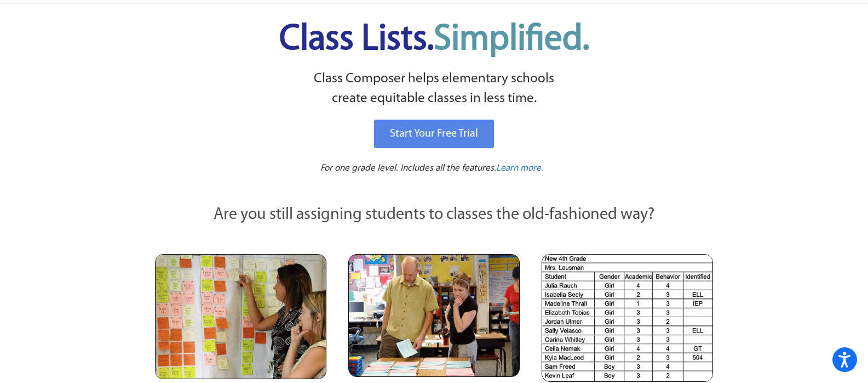 The height and width of the screenshot is (383, 868). Describe the element at coordinates (520, 169) in the screenshot. I see `a: Learn more.` at that location.